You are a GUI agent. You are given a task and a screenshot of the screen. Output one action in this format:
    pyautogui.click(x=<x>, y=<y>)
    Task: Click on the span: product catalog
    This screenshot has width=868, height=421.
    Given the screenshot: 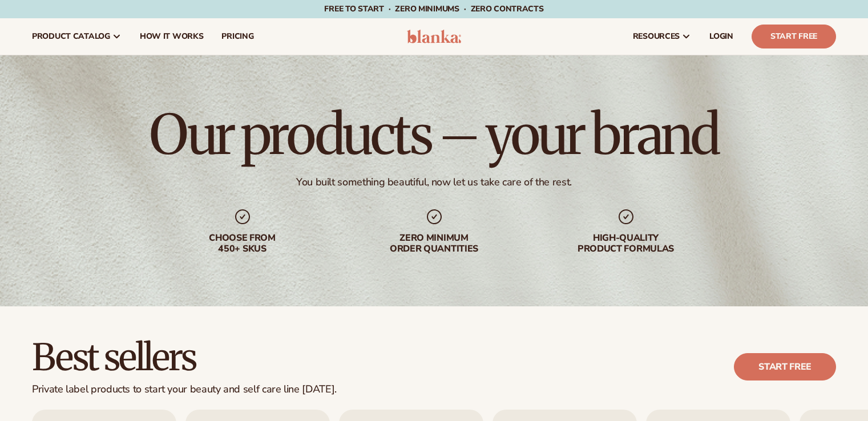 What is the action you would take?
    pyautogui.click(x=71, y=37)
    